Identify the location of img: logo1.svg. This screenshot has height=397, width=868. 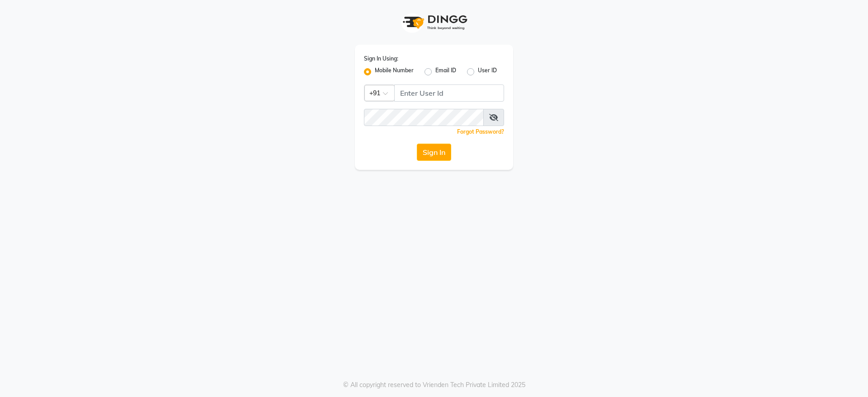
(434, 22).